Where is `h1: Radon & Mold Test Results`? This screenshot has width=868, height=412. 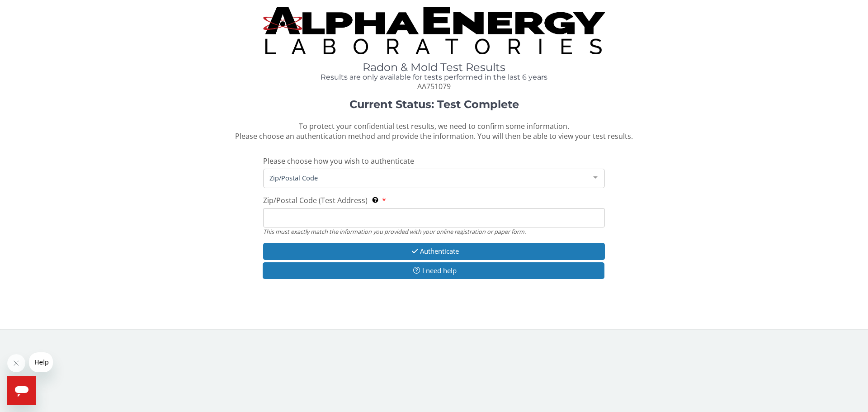 h1: Radon & Mold Test Results is located at coordinates (434, 68).